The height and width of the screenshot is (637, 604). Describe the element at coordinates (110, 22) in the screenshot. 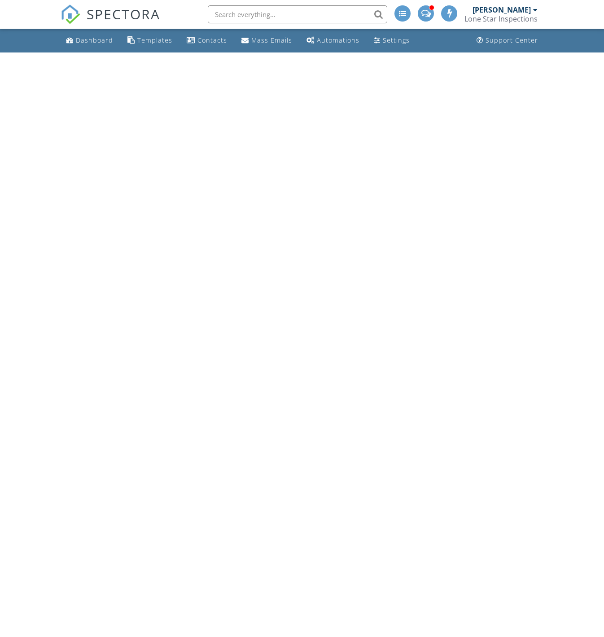

I see `a: SPECTORA` at that location.